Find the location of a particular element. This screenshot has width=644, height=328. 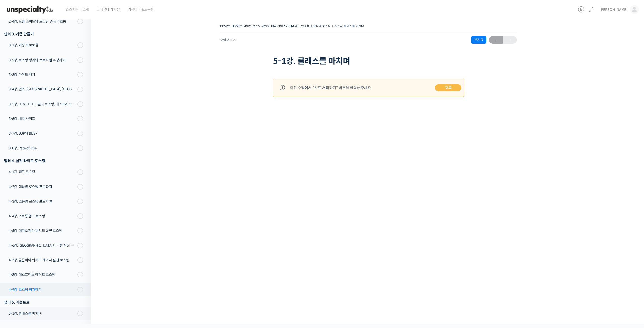

div: 3-3강. 가이드 배치 is located at coordinates (42, 74).